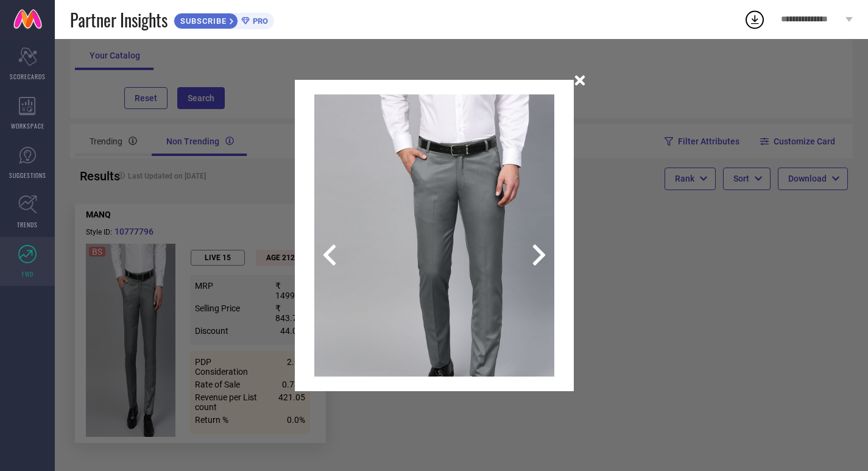  What do you see at coordinates (580, 80) in the screenshot?
I see `button: close` at bounding box center [580, 80].